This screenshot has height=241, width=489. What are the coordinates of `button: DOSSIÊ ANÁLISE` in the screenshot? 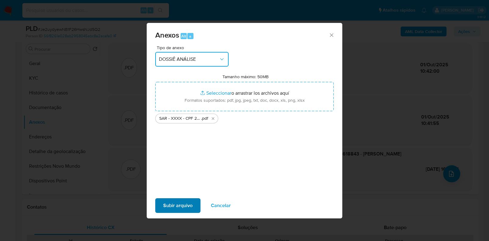 It's located at (192, 59).